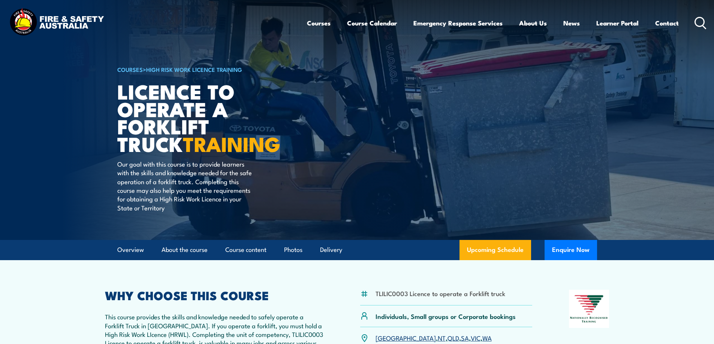 The image size is (714, 344). What do you see at coordinates (184, 250) in the screenshot?
I see `a: About the course` at bounding box center [184, 250].